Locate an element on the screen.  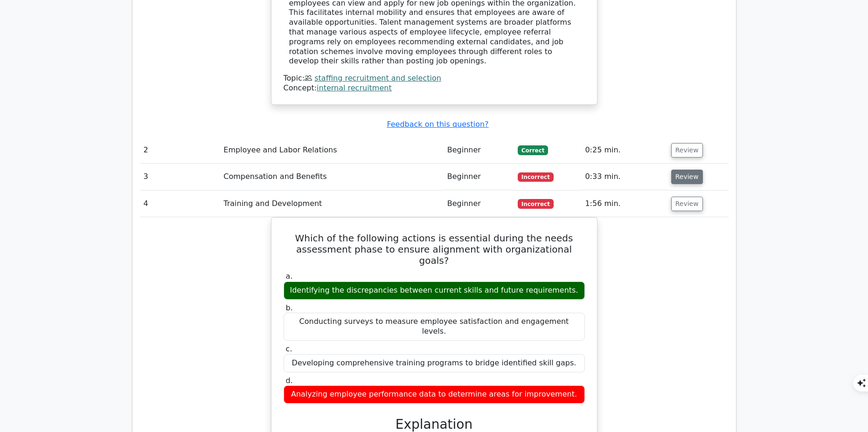
td: 1:56 min. is located at coordinates (624, 204).